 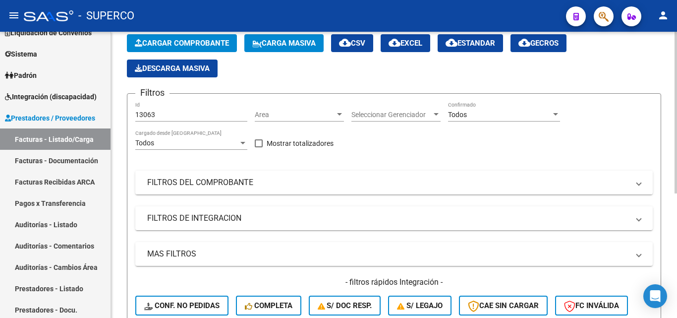 I want to click on span: S/ Doc Resp., so click(x=345, y=305).